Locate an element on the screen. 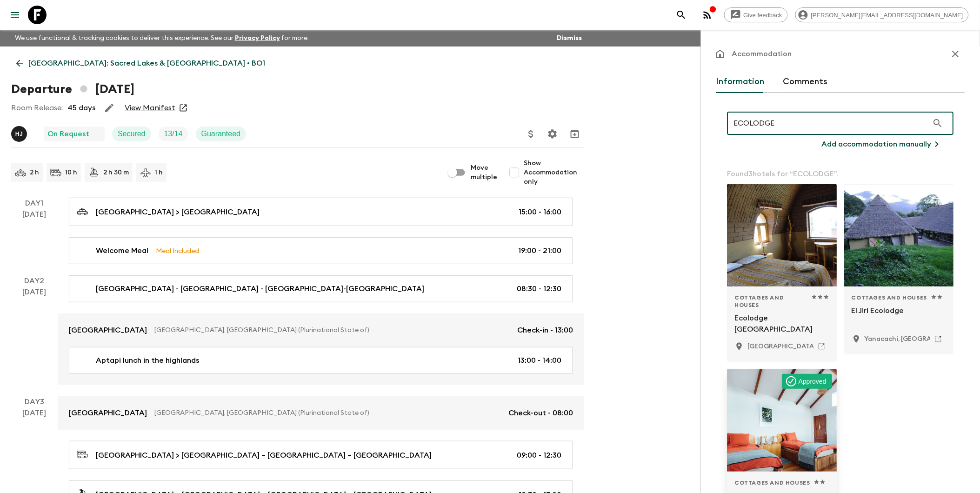  button: Add accommodation manually is located at coordinates (882, 144).